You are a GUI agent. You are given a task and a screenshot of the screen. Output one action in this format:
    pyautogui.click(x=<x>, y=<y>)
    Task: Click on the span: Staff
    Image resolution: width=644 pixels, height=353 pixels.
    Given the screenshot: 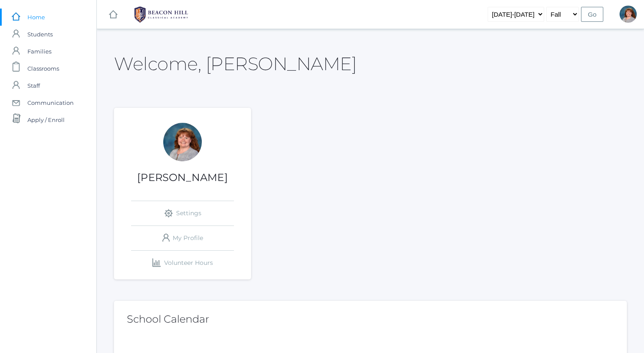 What is the action you would take?
    pyautogui.click(x=33, y=86)
    